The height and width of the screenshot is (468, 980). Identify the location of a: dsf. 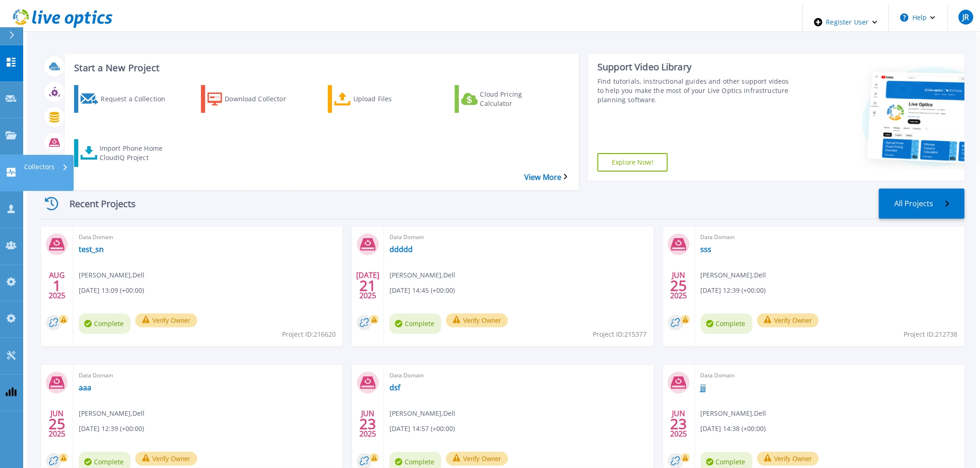
(395, 388).